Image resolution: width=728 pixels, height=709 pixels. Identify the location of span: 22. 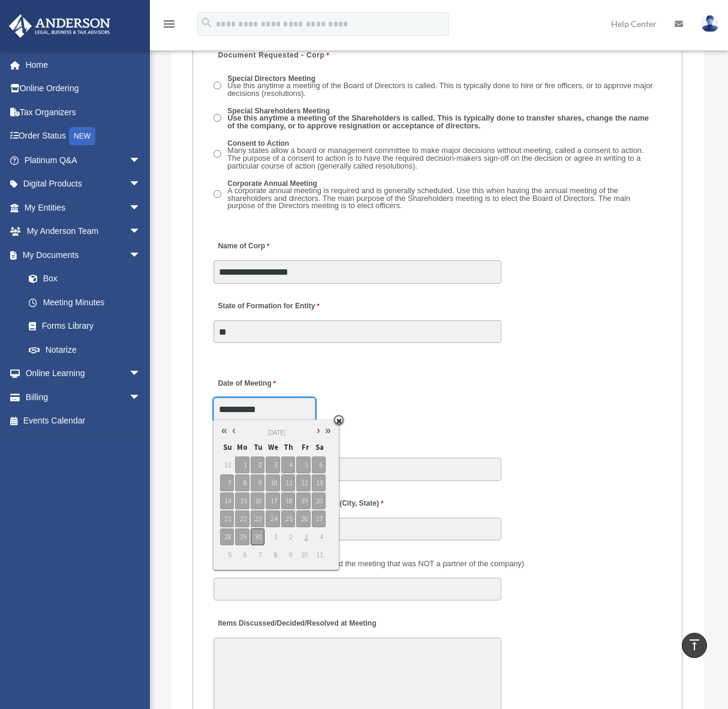
(241, 519).